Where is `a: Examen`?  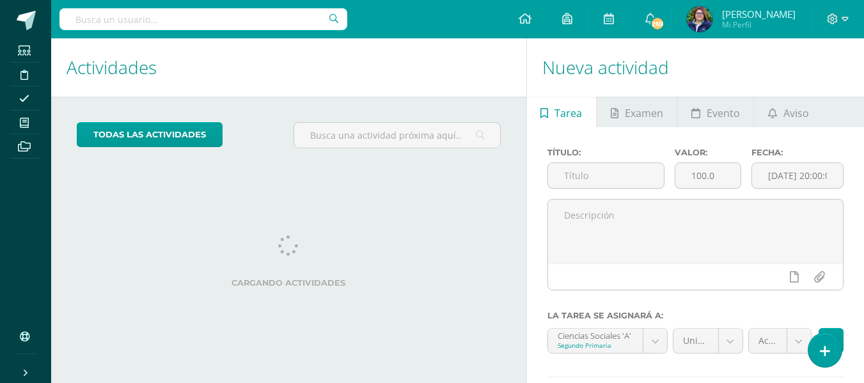
a: Examen is located at coordinates (636, 112).